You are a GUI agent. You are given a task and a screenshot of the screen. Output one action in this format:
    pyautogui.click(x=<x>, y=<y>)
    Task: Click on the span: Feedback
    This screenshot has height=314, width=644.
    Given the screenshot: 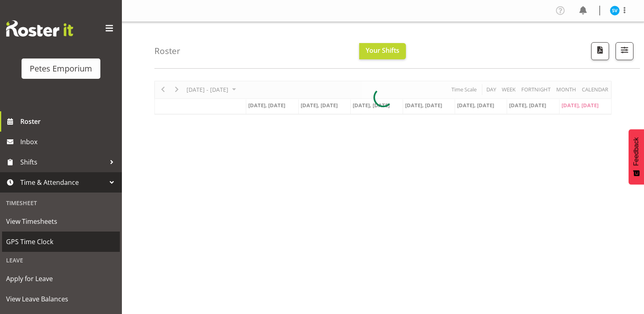 What is the action you would take?
    pyautogui.click(x=637, y=151)
    